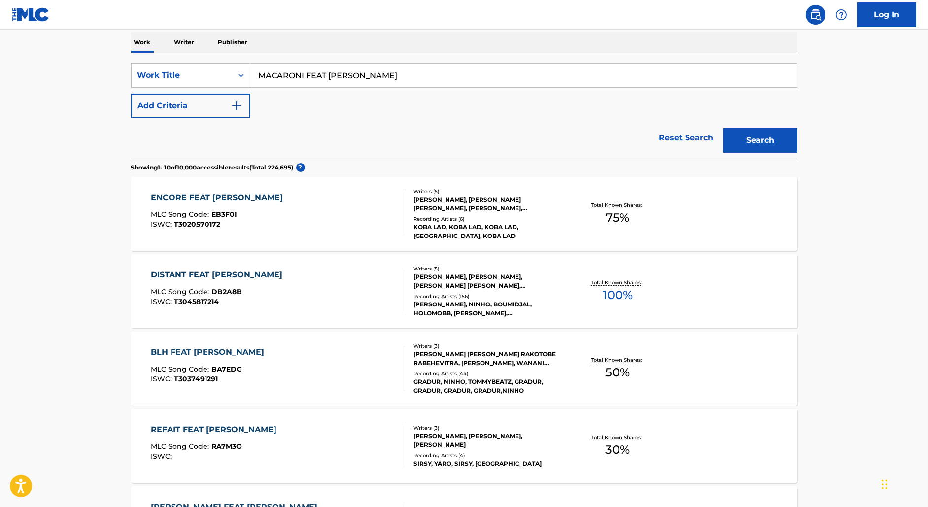  I want to click on span: RA7M3O, so click(227, 447).